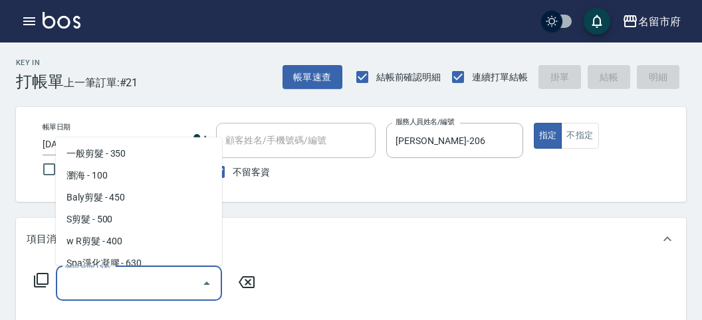 The image size is (702, 320). Describe the element at coordinates (40, 82) in the screenshot. I see `h3: 打帳單` at that location.